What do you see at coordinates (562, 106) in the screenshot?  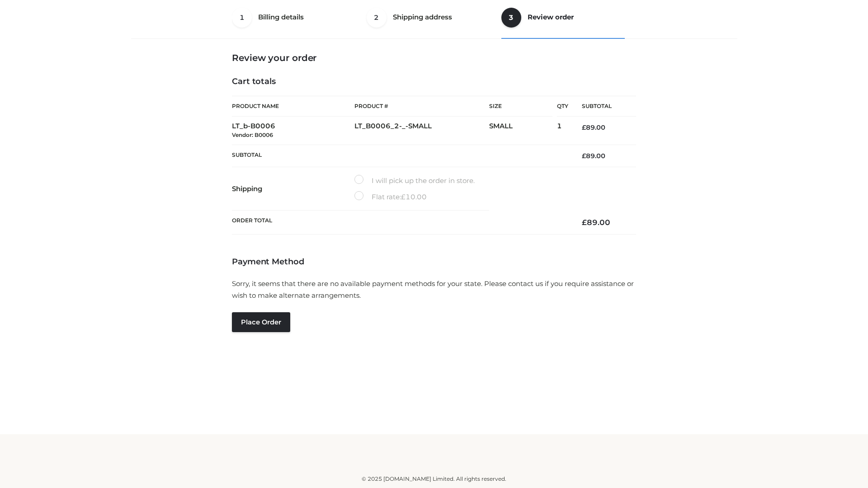 I see `th: Qty` at bounding box center [562, 106].